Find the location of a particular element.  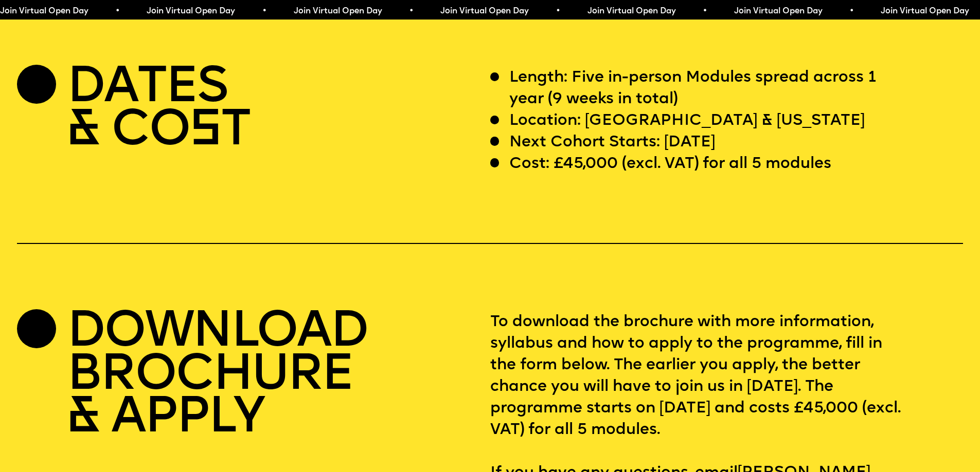

p: Cost: £45,000 (excl. VAT) for all 5 modules is located at coordinates (670, 165).